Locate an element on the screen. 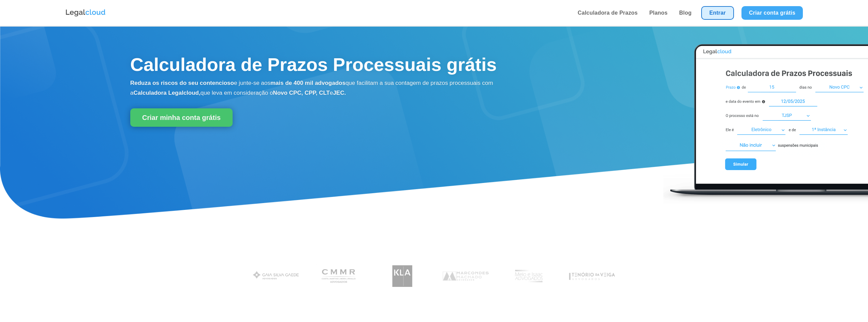  b: JEC. is located at coordinates (339, 92).